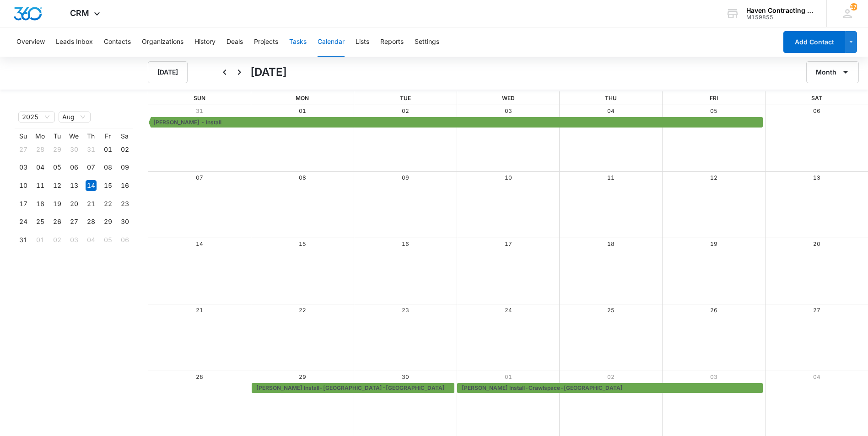 The width and height of the screenshot is (868, 436). Describe the element at coordinates (74, 42) in the screenshot. I see `button: Leads Inbox` at that location.